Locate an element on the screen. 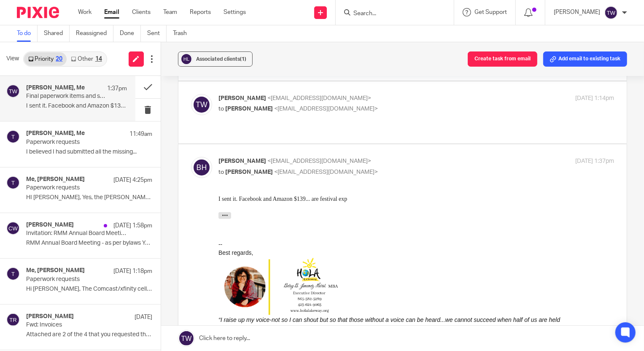  a: Email is located at coordinates (112, 12).